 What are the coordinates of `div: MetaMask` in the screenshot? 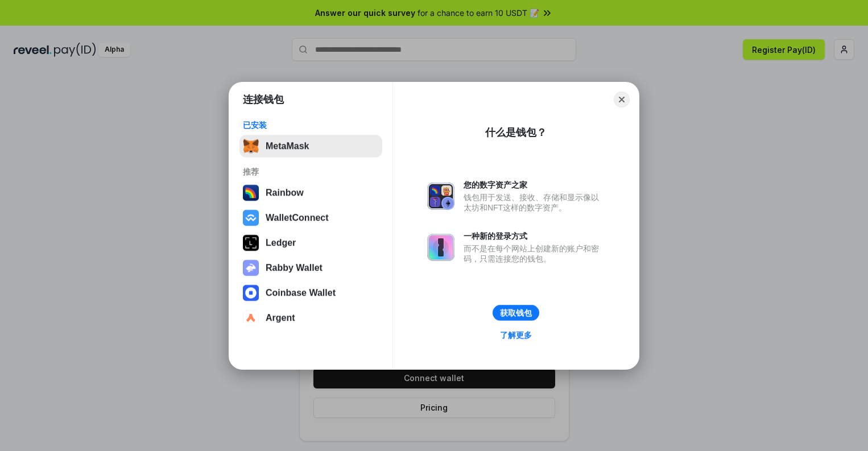 It's located at (287, 146).